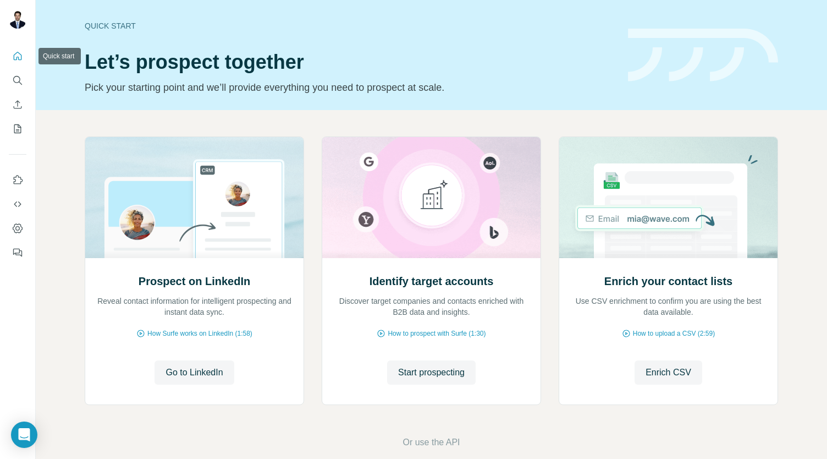  Describe the element at coordinates (668, 306) in the screenshot. I see `p: Use CSV enrichment to confirm you are using the best data available.` at that location.